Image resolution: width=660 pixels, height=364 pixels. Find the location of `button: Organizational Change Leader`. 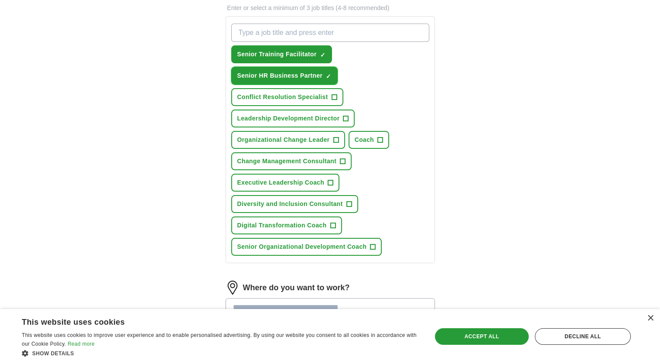

button: Organizational Change Leader is located at coordinates (288, 140).